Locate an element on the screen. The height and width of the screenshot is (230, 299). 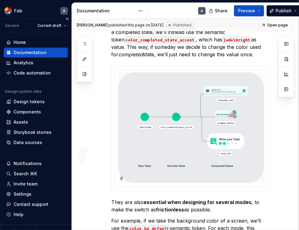
a: Open page is located at coordinates (275, 25).